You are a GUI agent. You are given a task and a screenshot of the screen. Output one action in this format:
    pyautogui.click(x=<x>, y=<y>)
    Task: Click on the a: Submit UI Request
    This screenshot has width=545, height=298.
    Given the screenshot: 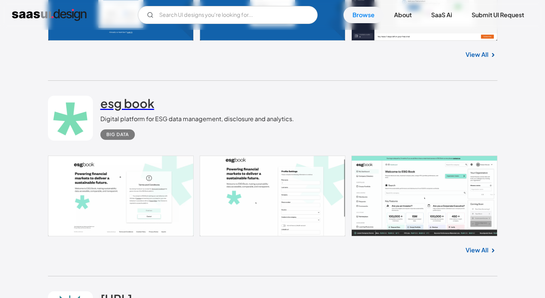 What is the action you would take?
    pyautogui.click(x=498, y=15)
    